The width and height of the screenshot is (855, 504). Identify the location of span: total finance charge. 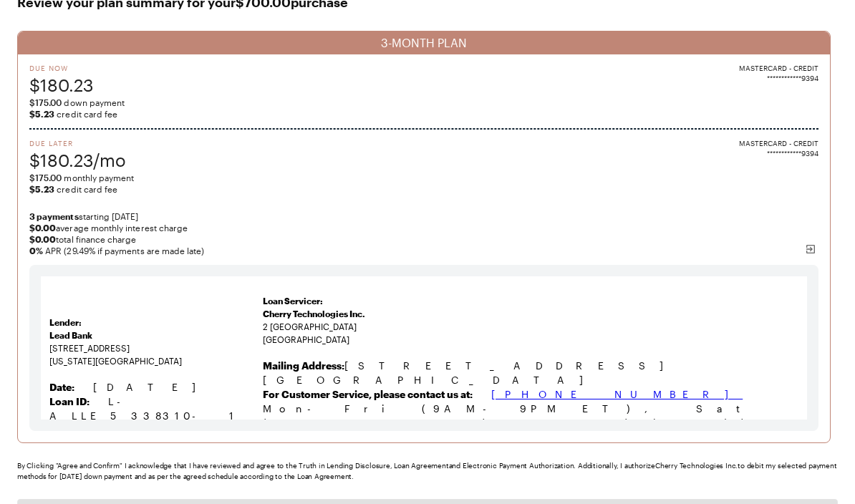
(423, 239).